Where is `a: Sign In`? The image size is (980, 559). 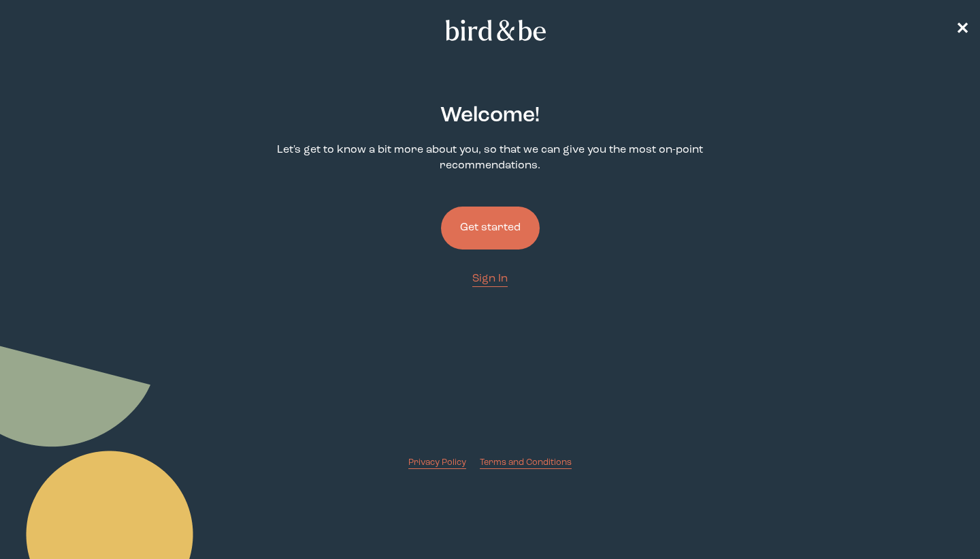 a: Sign In is located at coordinates (490, 279).